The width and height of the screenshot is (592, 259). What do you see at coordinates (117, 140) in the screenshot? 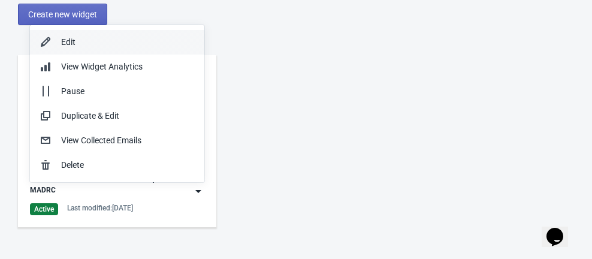
I see `button: View Collected Emails` at bounding box center [117, 140].